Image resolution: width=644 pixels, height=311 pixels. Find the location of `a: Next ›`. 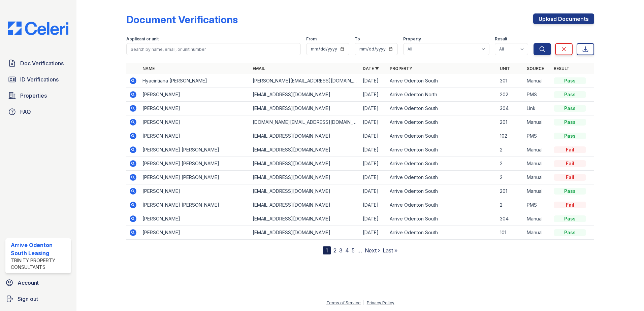

a: Next › is located at coordinates (372, 250).